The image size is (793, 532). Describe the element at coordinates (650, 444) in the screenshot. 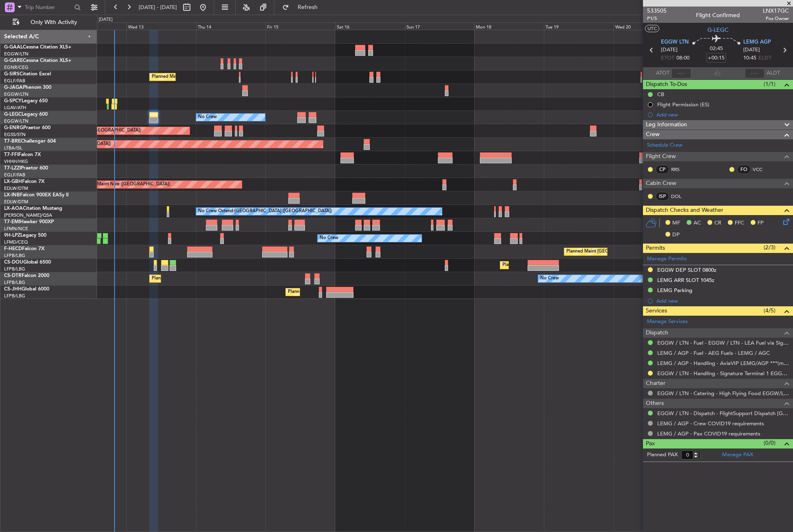

I see `span: Pax` at that location.